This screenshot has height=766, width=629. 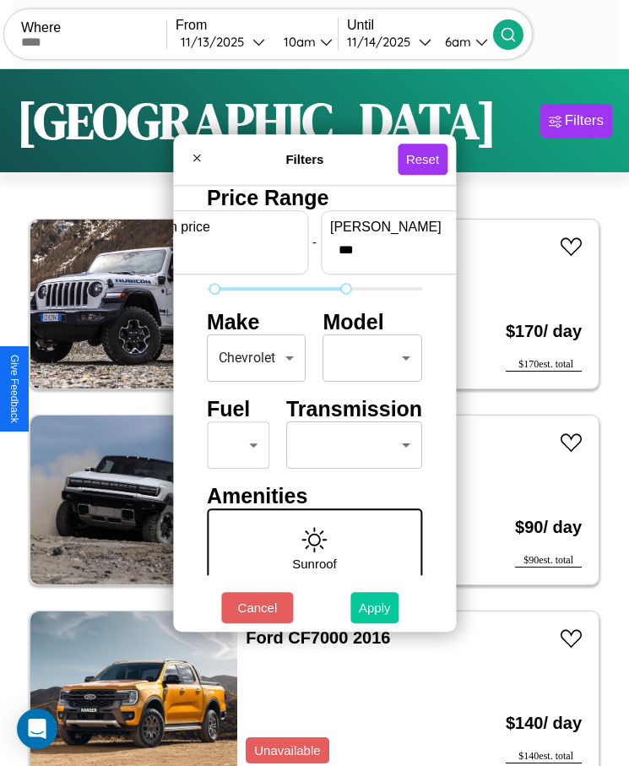 I want to click on button: 10am, so click(x=304, y=41).